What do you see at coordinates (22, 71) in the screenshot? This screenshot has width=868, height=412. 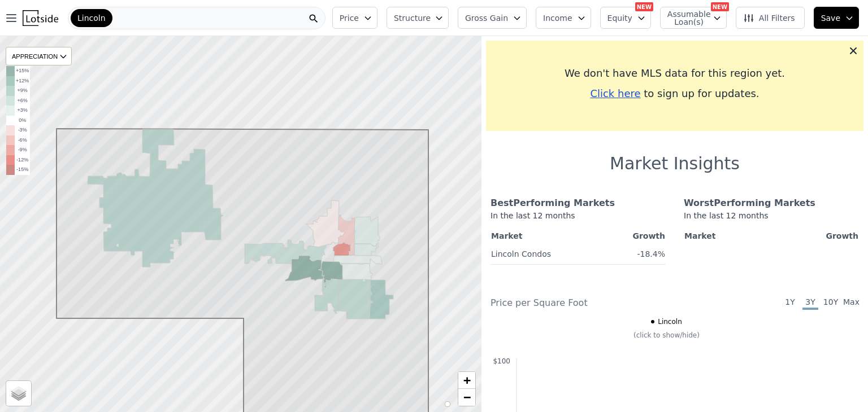 I see `td: +15%` at bounding box center [22, 71].